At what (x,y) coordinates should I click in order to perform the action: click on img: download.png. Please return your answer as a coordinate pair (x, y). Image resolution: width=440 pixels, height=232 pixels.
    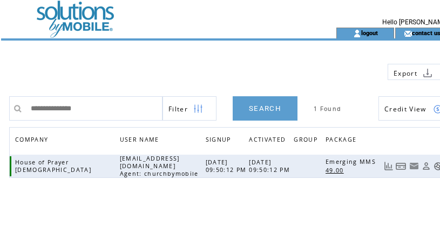
    Looking at the image, I should click on (428, 73).